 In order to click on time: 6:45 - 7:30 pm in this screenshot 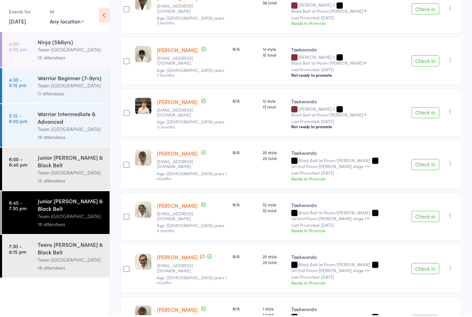, I will do `click(18, 207)`.